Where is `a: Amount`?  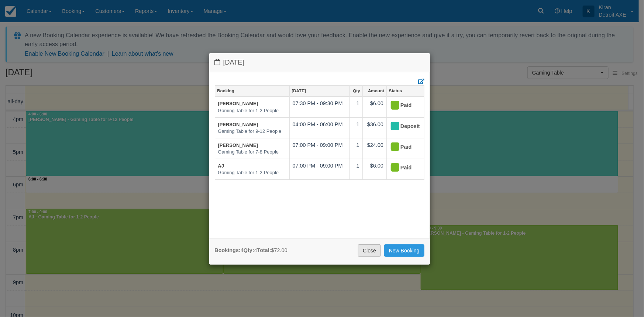
a: Amount is located at coordinates (375, 91).